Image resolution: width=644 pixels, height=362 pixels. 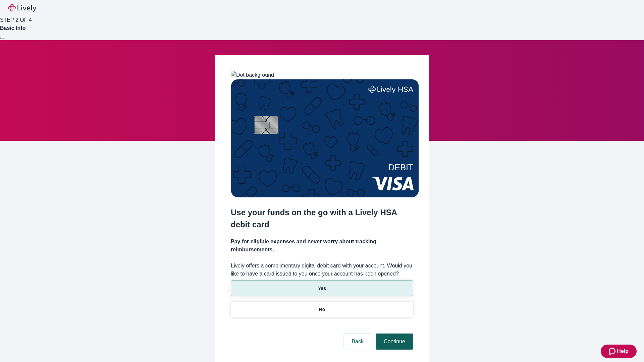 I want to click on h2: Use your funds on the go with a Lively HSA debit card, so click(x=322, y=219).